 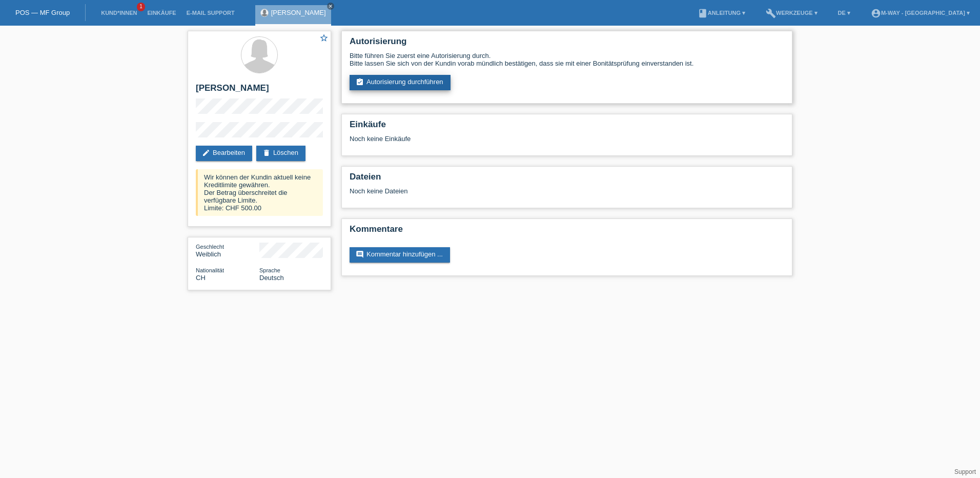 What do you see at coordinates (331, 6) in the screenshot?
I see `a: close` at bounding box center [331, 6].